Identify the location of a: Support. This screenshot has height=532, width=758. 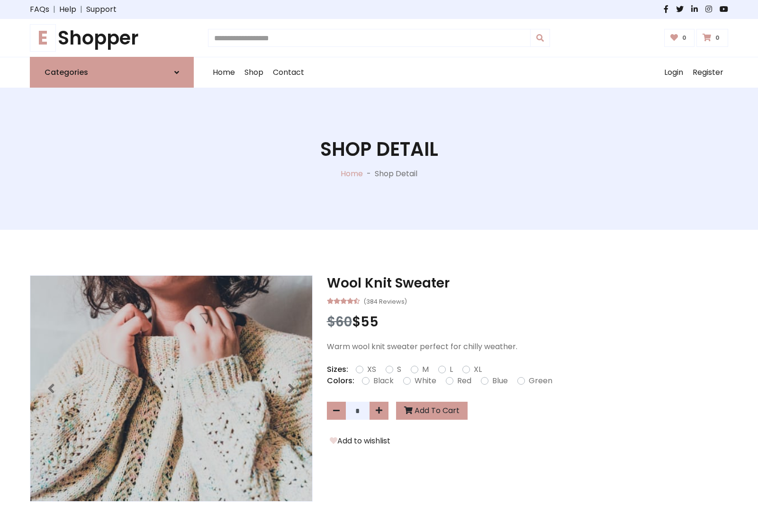
(102, 10).